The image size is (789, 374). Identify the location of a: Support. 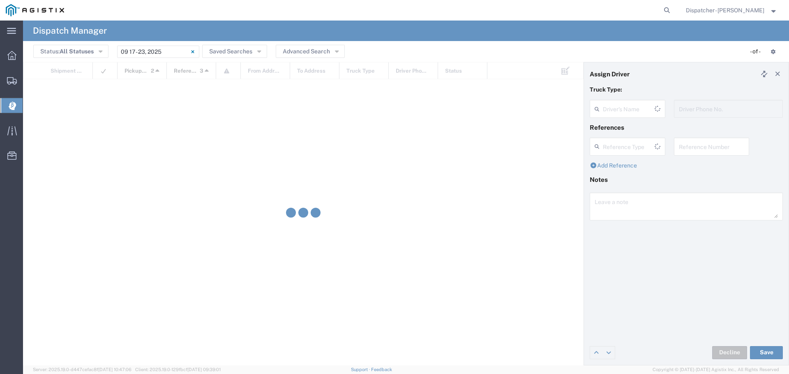
(361, 370).